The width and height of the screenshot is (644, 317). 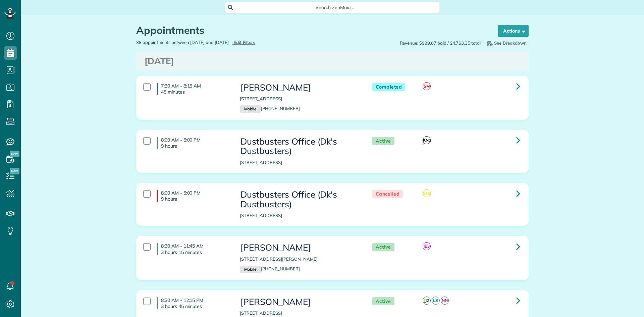 What do you see at coordinates (389, 87) in the screenshot?
I see `span: Completed` at bounding box center [389, 87].